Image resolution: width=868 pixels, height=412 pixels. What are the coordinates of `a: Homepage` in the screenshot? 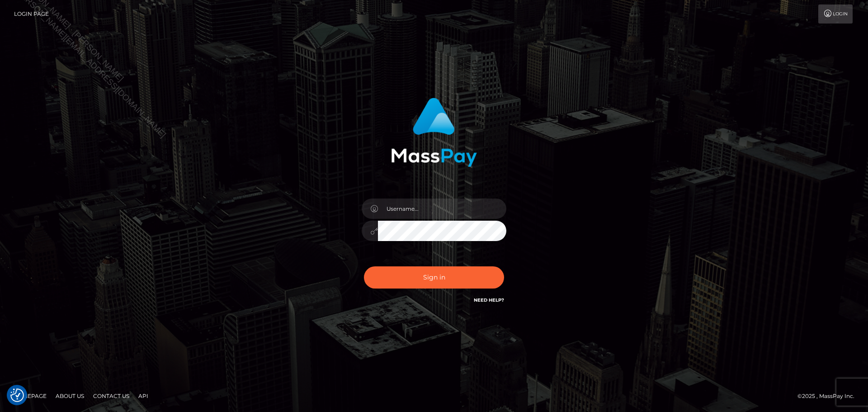 It's located at (30, 396).